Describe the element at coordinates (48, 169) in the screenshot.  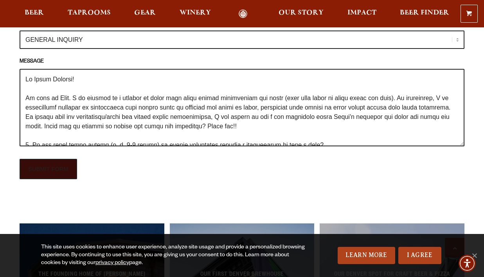
I see `input: SUBMIT FORM` at that location.